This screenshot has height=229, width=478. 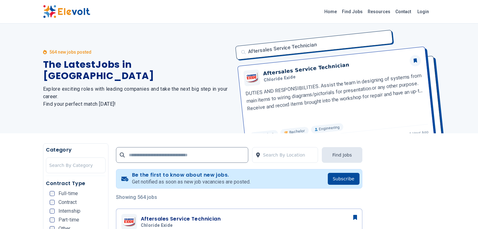 I want to click on a: Login, so click(x=423, y=12).